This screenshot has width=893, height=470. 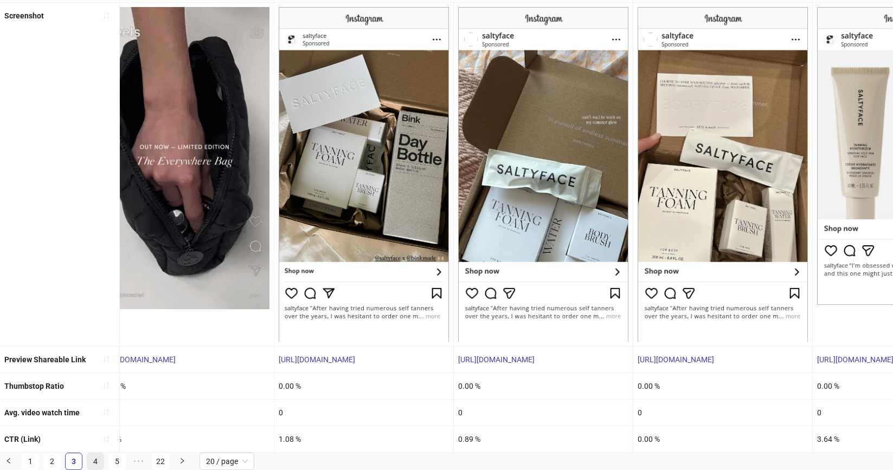 I want to click on button: right, so click(x=182, y=462).